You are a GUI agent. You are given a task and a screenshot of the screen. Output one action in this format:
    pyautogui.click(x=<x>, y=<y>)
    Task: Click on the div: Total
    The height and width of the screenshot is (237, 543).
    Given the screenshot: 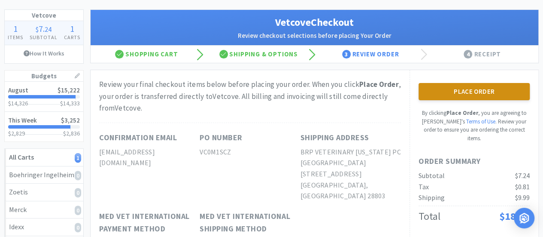 What is the action you would take?
    pyautogui.click(x=429, y=216)
    